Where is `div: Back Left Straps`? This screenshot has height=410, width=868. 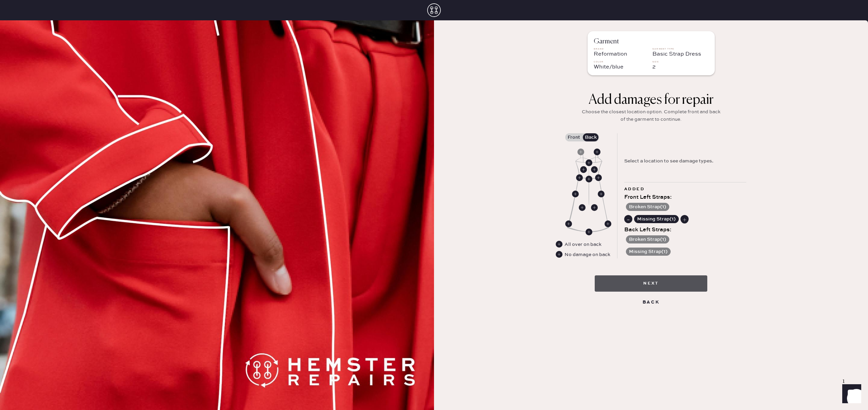 div: Back Left Straps is located at coordinates (581, 152).